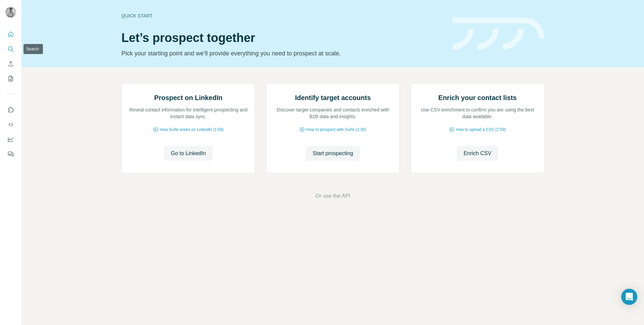  Describe the element at coordinates (336, 130) in the screenshot. I see `span: How to prospect with Surfe (1:30)` at that location.